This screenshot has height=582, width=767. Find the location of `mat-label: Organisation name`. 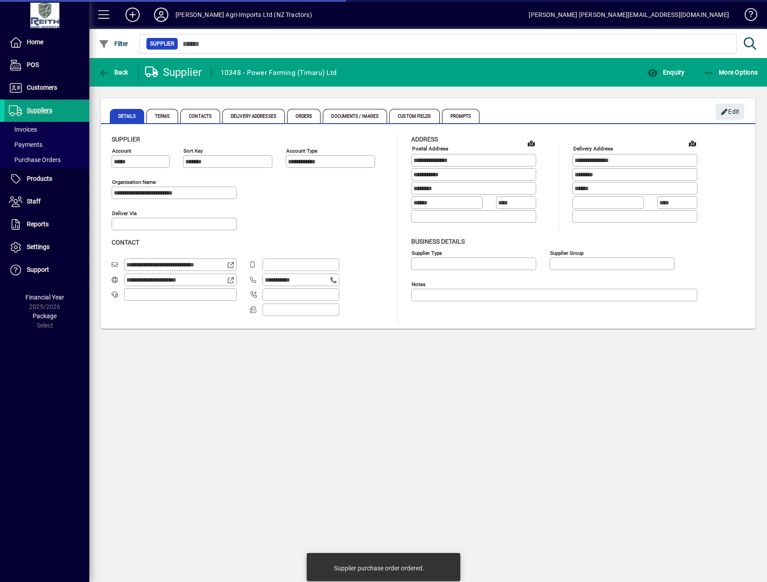

mat-label: Organisation name is located at coordinates (134, 182).